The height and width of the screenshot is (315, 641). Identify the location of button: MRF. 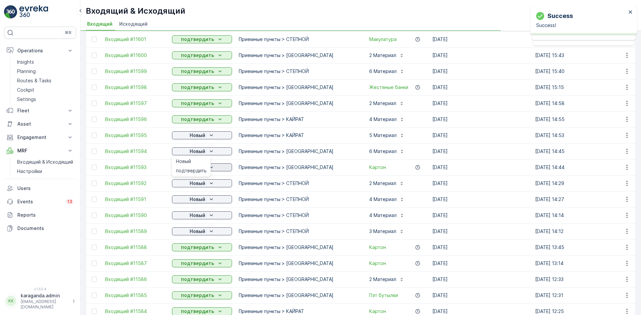
(40, 151).